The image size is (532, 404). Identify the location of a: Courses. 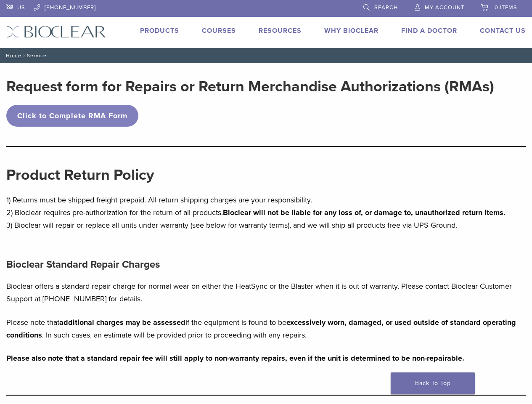
(219, 31).